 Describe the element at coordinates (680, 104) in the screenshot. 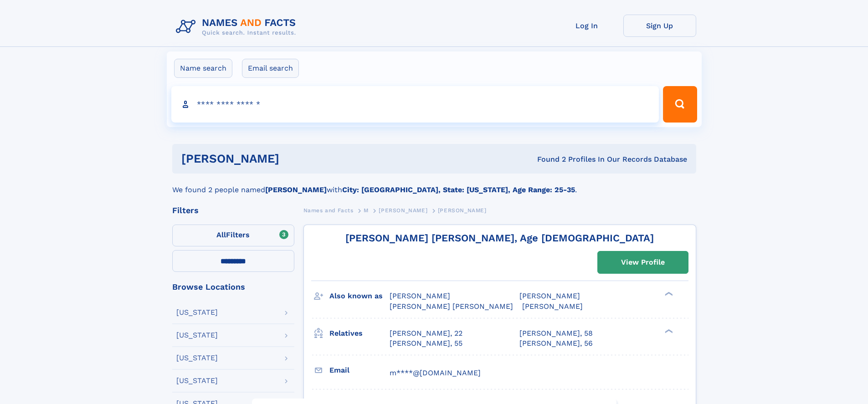

I see `button: Search Button` at that location.